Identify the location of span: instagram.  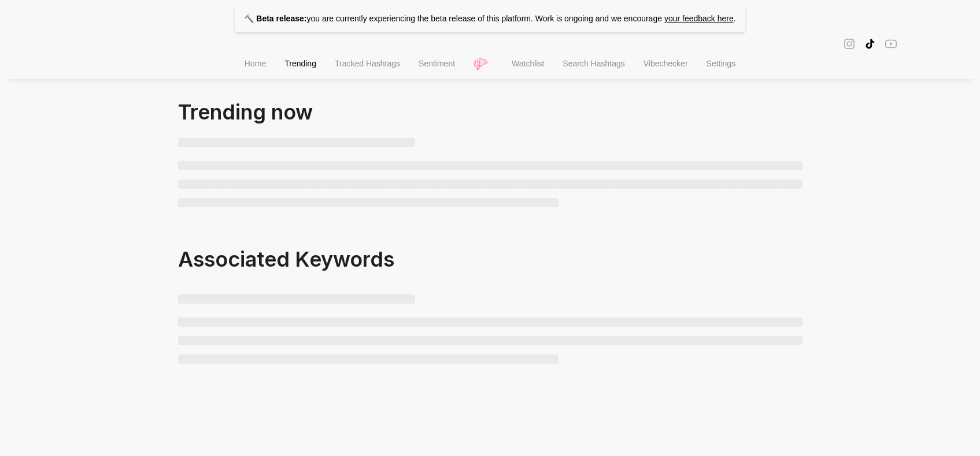
(849, 43).